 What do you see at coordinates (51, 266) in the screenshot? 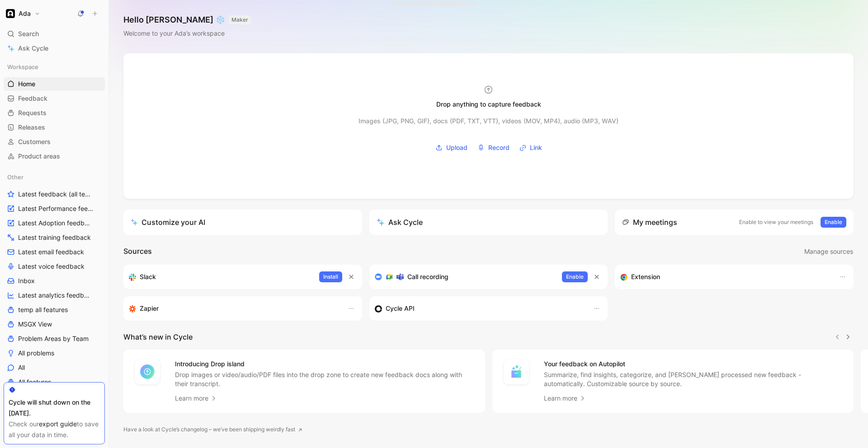
I see `span: Latest voice feedback` at bounding box center [51, 266].